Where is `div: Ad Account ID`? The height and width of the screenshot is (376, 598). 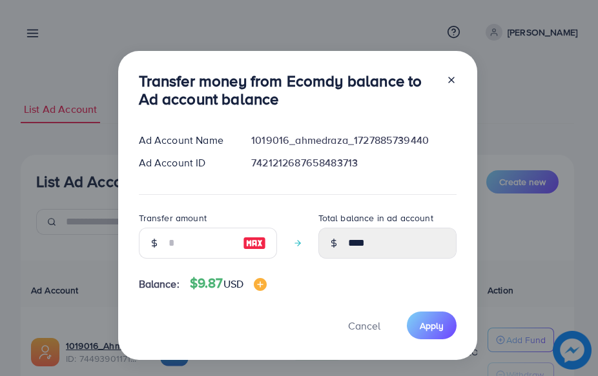 div: Ad Account ID is located at coordinates (185, 163).